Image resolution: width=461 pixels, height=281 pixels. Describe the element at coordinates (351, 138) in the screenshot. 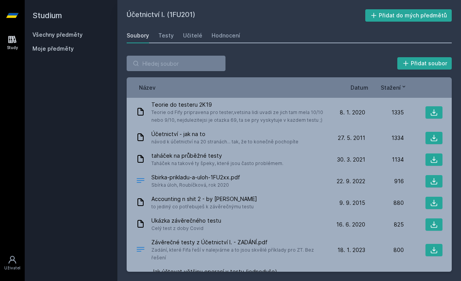

I see `span: 27. 5. 2011` at that location.